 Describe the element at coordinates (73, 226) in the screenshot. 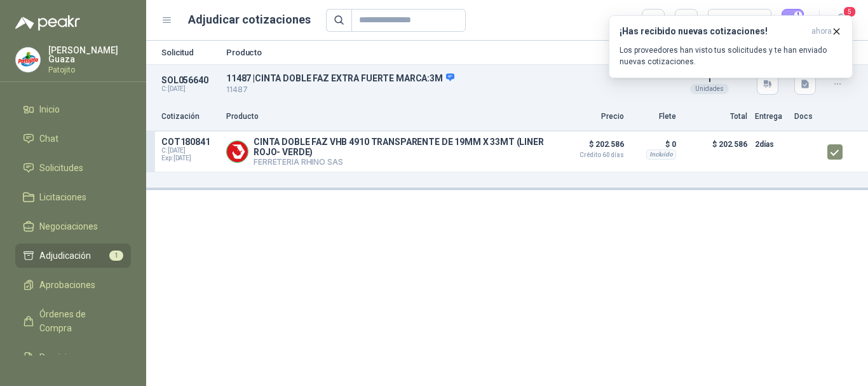

I see `a: Negociaciones` at that location.